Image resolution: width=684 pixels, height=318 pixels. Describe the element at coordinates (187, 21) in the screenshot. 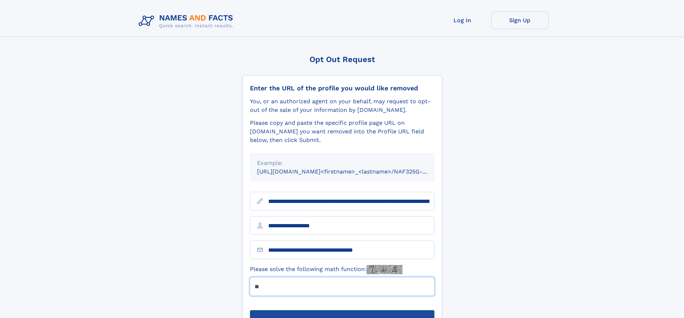

I see `img: Logo Names and Facts` at that location.